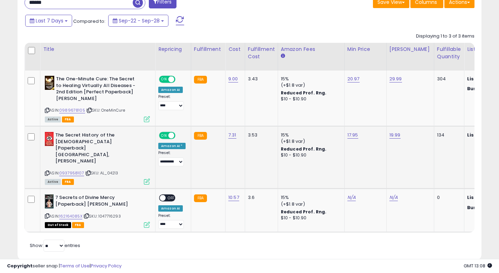 The height and width of the screenshot is (273, 499). Describe the element at coordinates (20, 265) in the screenshot. I see `strong: Copyright` at that location.